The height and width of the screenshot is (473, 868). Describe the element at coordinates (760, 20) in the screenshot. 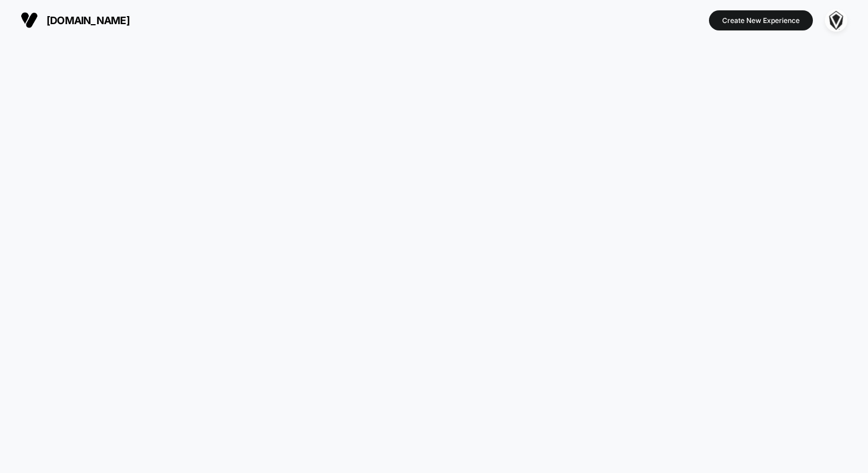

I see `button: Create New Experience` at that location.